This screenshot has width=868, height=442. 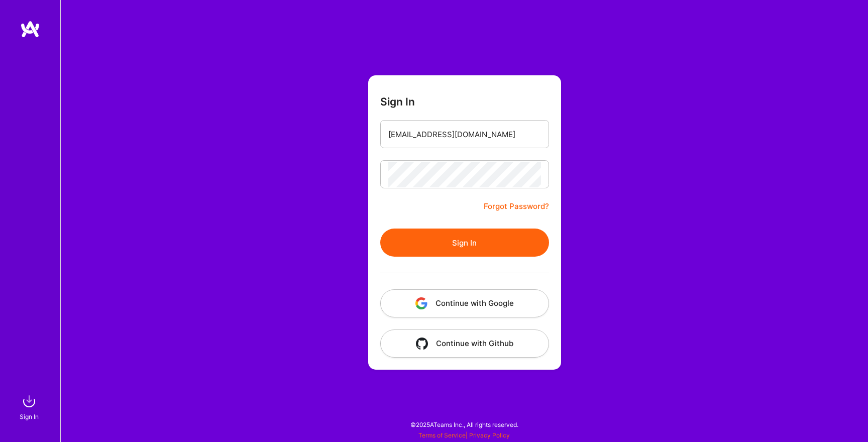 What do you see at coordinates (397, 102) in the screenshot?
I see `h3: Sign In` at bounding box center [397, 102].